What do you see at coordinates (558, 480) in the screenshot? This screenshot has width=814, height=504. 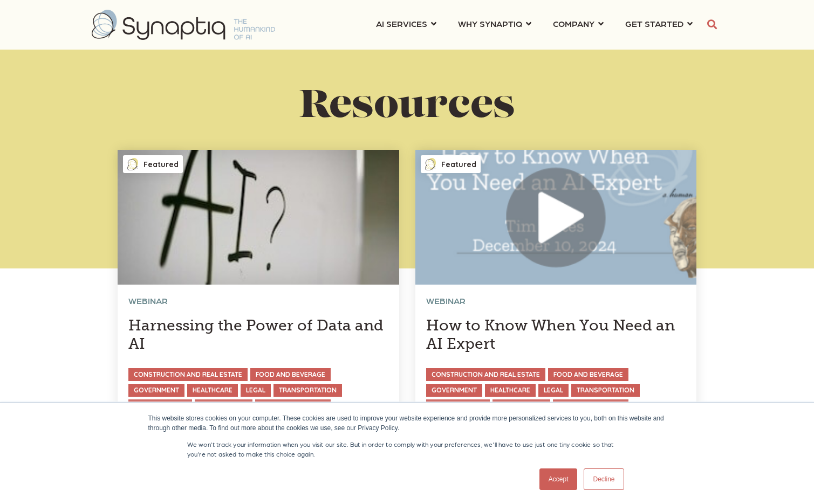 I see `a: Accept` at bounding box center [558, 480].